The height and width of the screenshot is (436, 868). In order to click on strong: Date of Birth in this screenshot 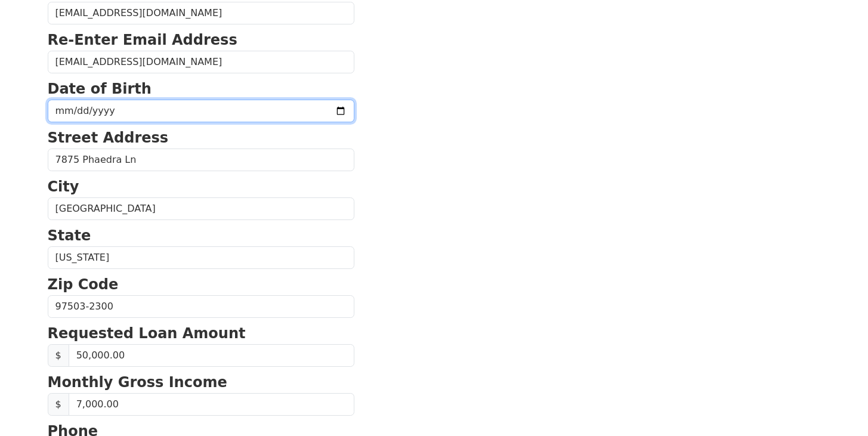, I will do `click(100, 89)`.